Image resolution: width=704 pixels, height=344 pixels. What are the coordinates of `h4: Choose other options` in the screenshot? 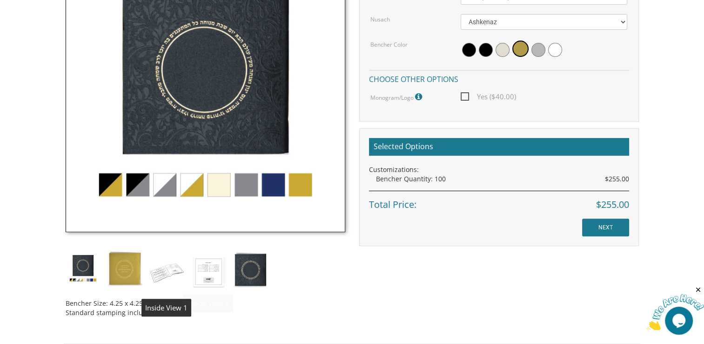 It's located at (499, 78).